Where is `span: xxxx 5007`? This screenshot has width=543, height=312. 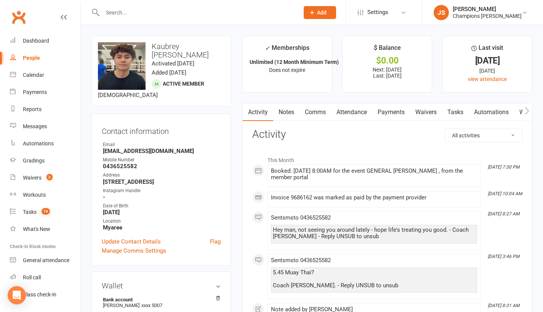
span: xxxx 5007 is located at coordinates (152, 306).